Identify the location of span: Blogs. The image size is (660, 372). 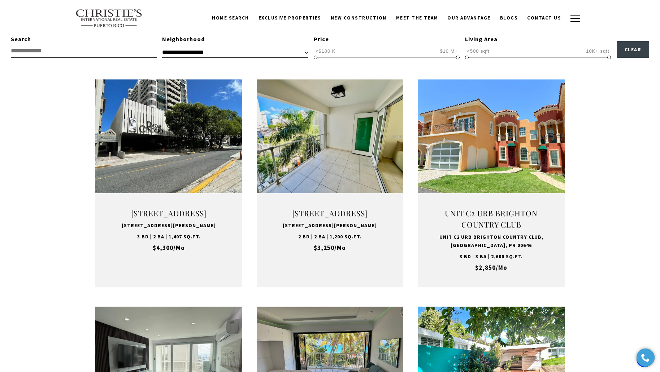
(509, 18).